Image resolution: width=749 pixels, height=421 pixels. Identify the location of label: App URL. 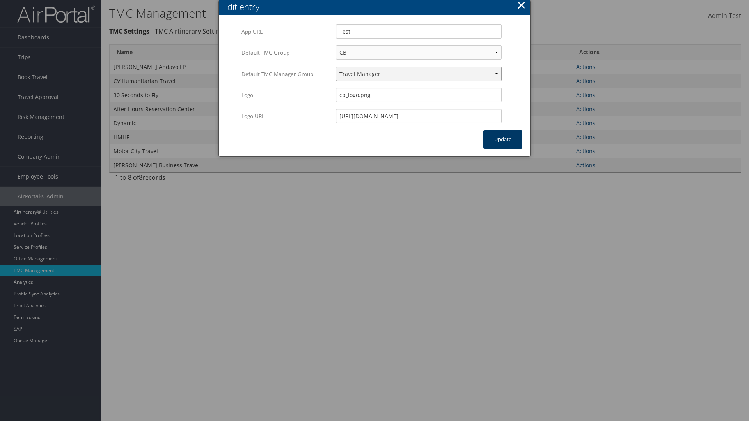
(286, 32).